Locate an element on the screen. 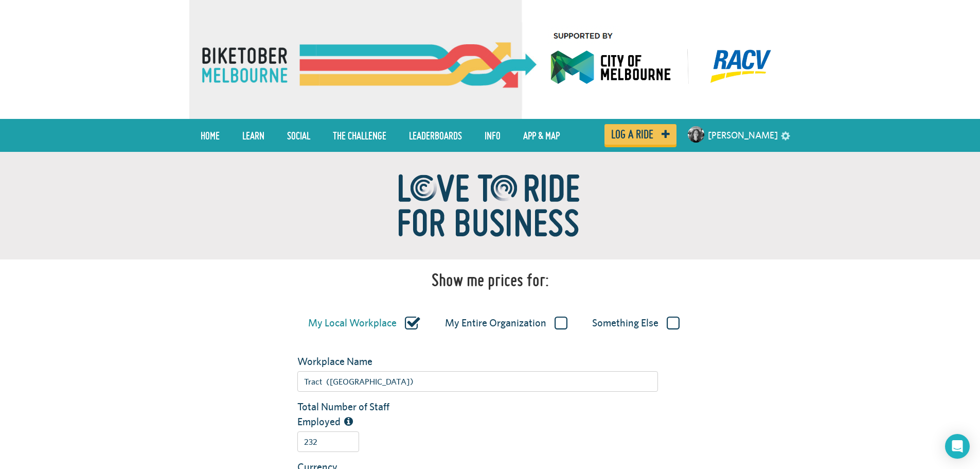  span: Log a ride is located at coordinates (632, 134).